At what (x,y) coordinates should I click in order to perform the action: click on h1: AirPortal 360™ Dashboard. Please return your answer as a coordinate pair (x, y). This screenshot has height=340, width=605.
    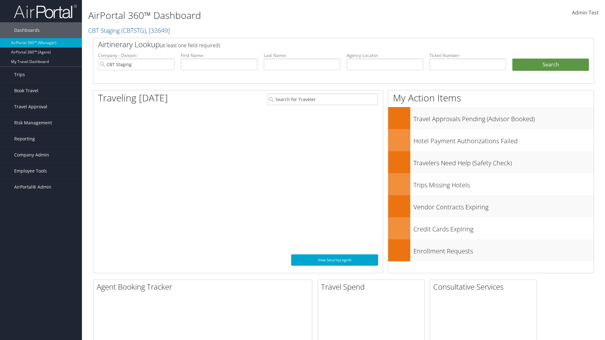
    Looking at the image, I should click on (258, 15).